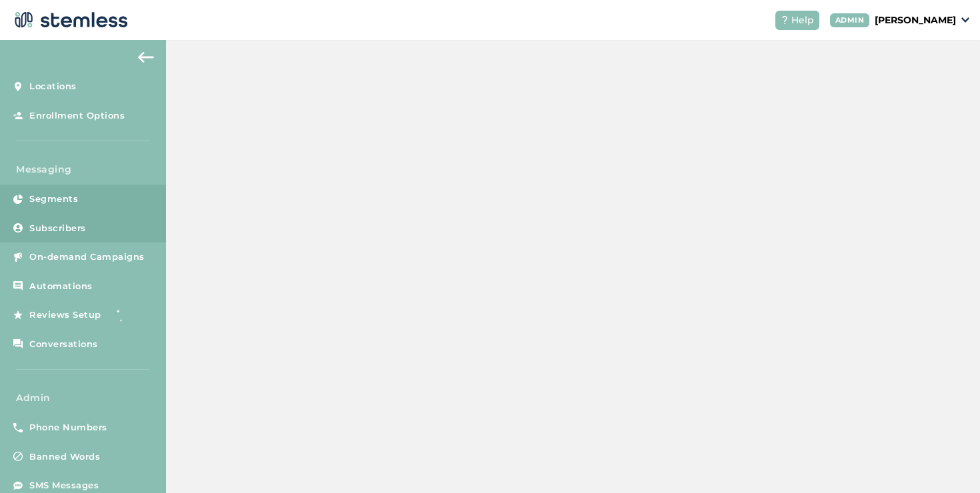  I want to click on span: Help, so click(803, 20).